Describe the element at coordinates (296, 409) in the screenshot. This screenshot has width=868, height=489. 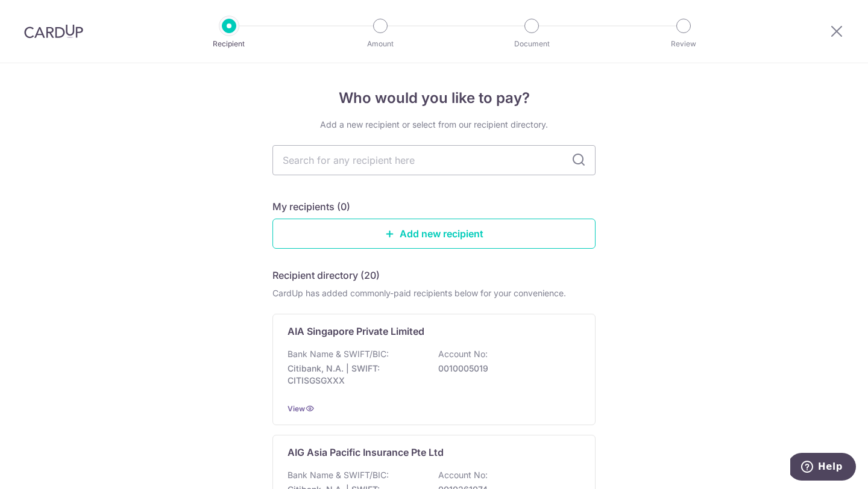
I see `span: View` at that location.